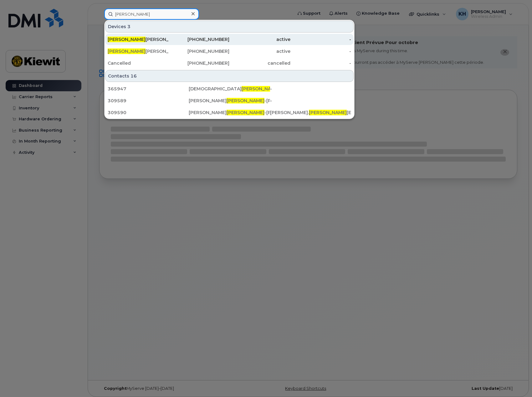 This screenshot has height=397, width=532. Describe the element at coordinates (148, 112) in the screenshot. I see `div: 309590` at that location.